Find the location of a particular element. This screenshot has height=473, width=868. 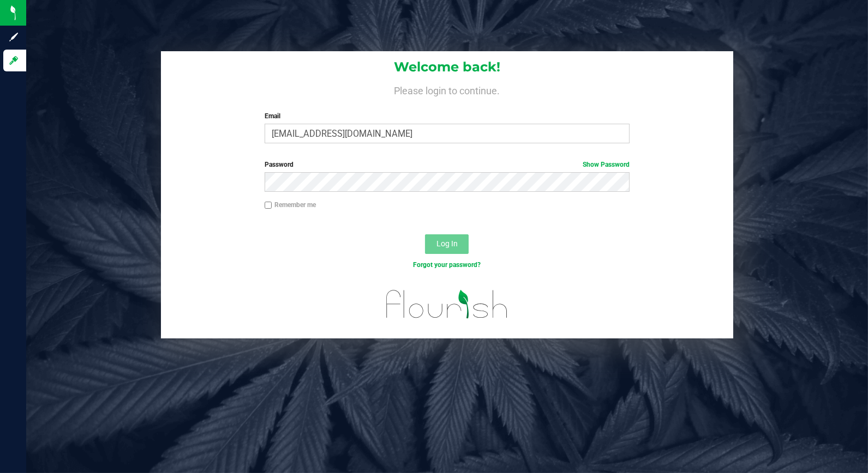

img: flourish_logo.svg is located at coordinates (447, 304).